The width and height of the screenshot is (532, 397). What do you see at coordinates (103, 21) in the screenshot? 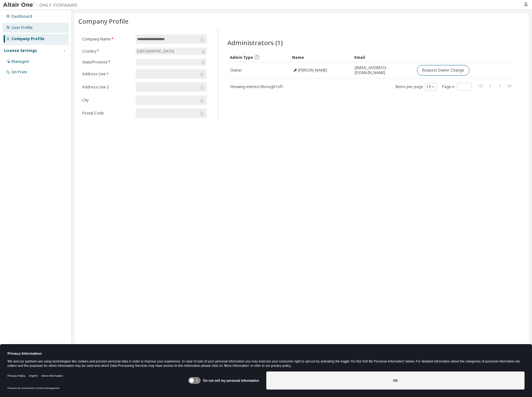
I see `span: Company Profile` at bounding box center [103, 21].